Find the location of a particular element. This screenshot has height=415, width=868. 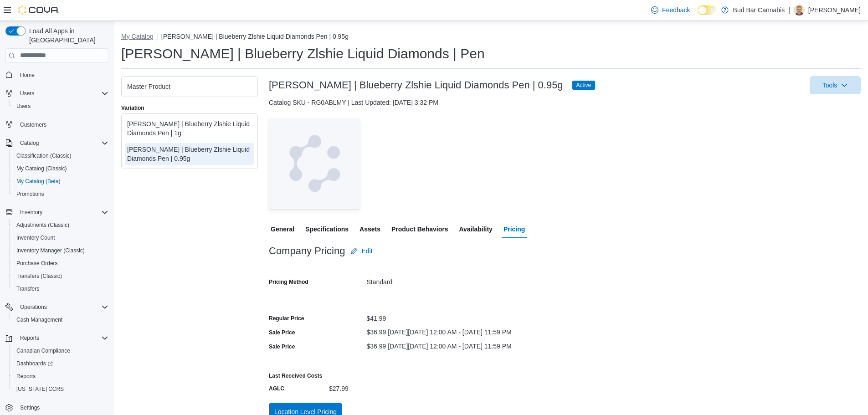

button: Inventory Count is located at coordinates (61, 238).